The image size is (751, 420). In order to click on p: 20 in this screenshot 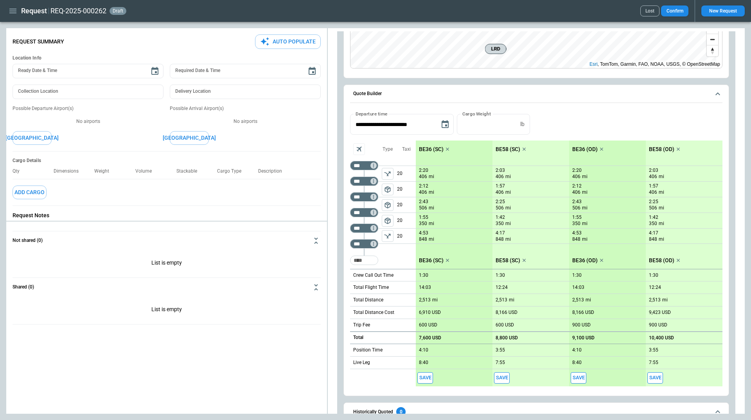, I will do `click(407, 220)`.